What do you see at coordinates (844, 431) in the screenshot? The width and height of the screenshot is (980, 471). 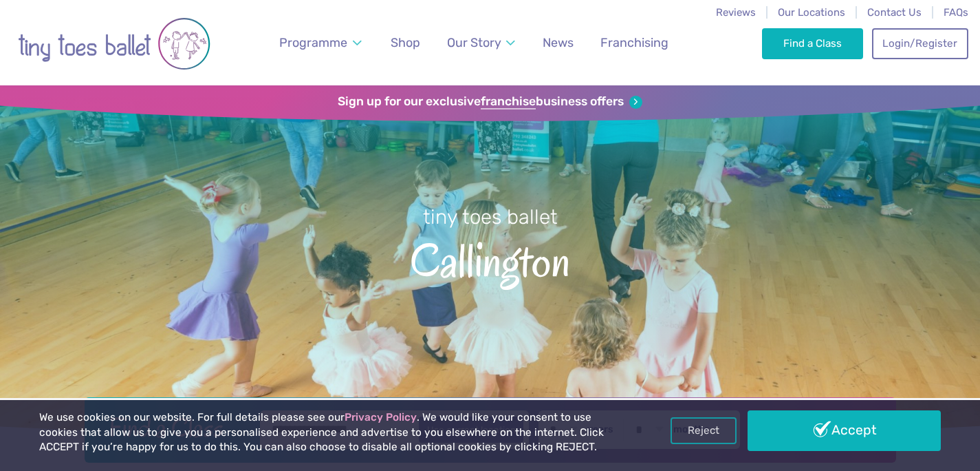 I see `a: Accept` at bounding box center [844, 431].